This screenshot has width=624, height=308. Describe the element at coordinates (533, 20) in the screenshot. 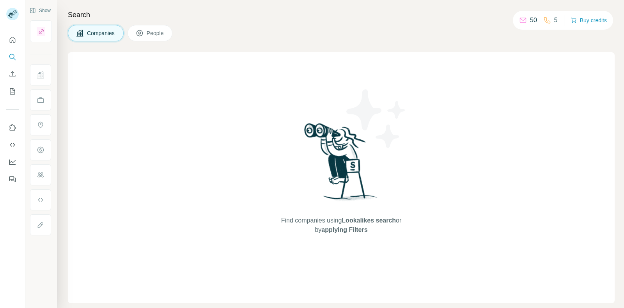

I see `p: 50` at that location.